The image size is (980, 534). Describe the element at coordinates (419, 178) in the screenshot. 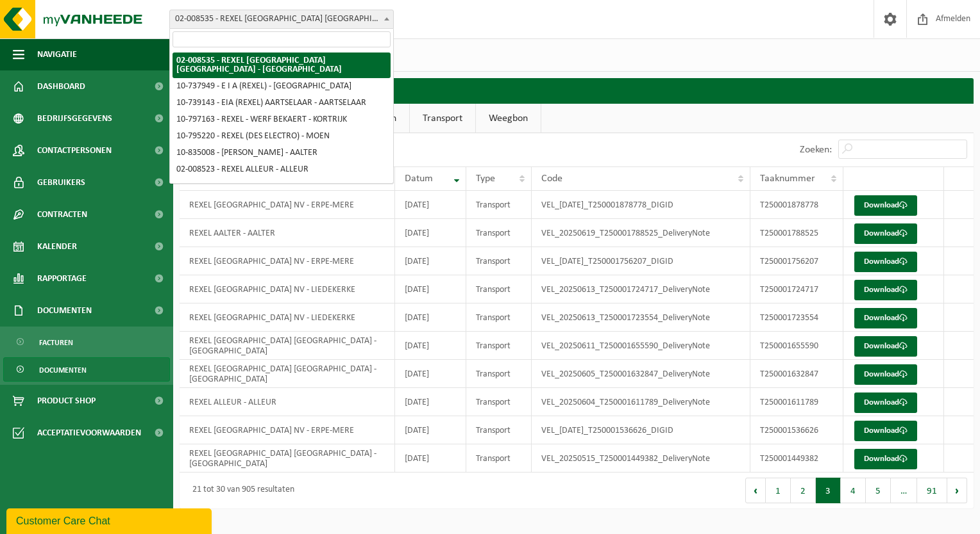

I see `span: Datum` at that location.